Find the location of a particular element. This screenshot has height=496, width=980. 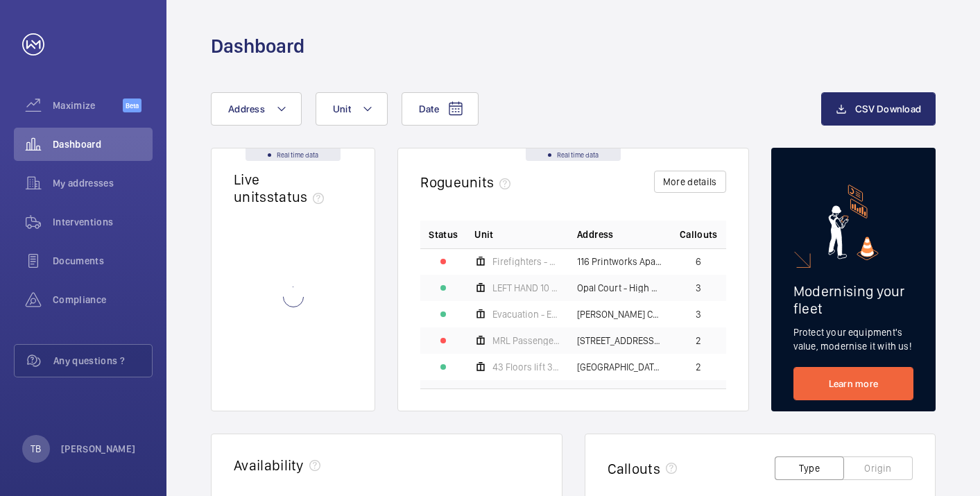

span: Evacuation - EPL Passenger Lift No 2 is located at coordinates (526, 314).